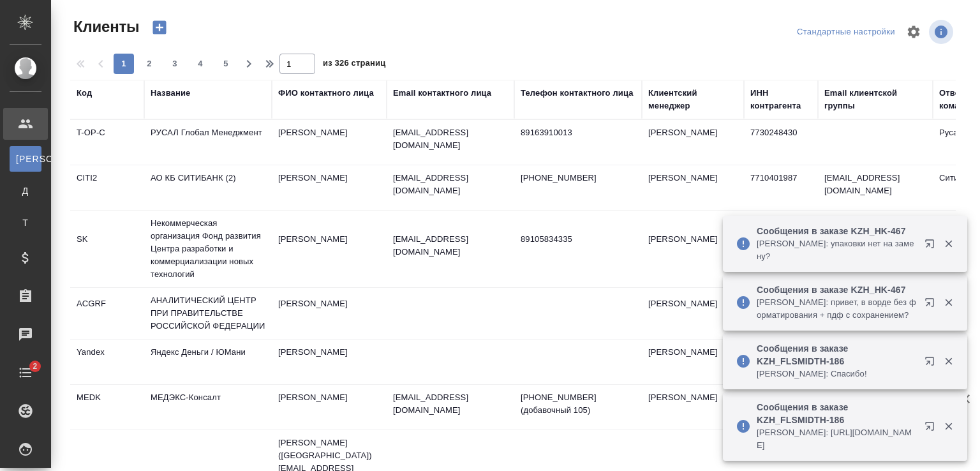 Image resolution: width=980 pixels, height=471 pixels. Describe the element at coordinates (107, 142) in the screenshot. I see `td: T-OP-C` at that location.